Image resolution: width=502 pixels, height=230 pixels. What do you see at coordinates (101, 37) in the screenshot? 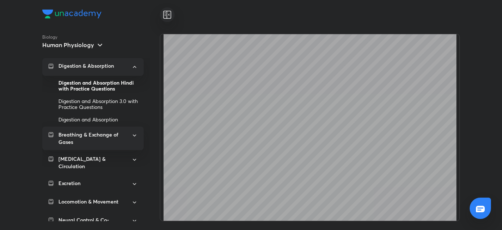
I see `p: Biology` at bounding box center [101, 37].